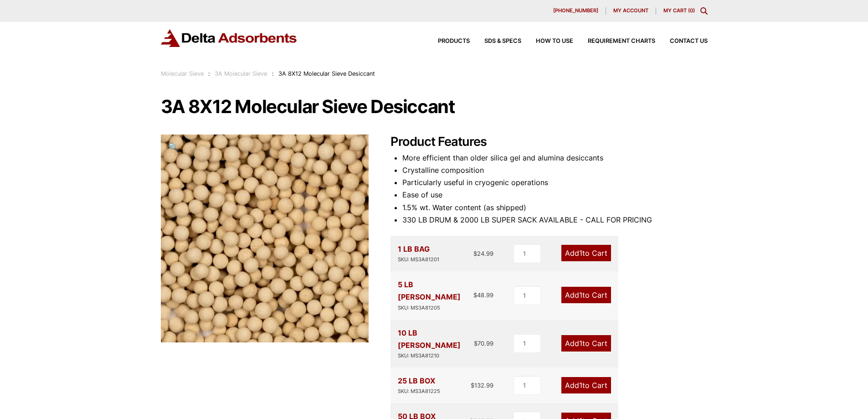  Describe the element at coordinates (419, 385) in the screenshot. I see `div: 25 LB BOX` at that location.